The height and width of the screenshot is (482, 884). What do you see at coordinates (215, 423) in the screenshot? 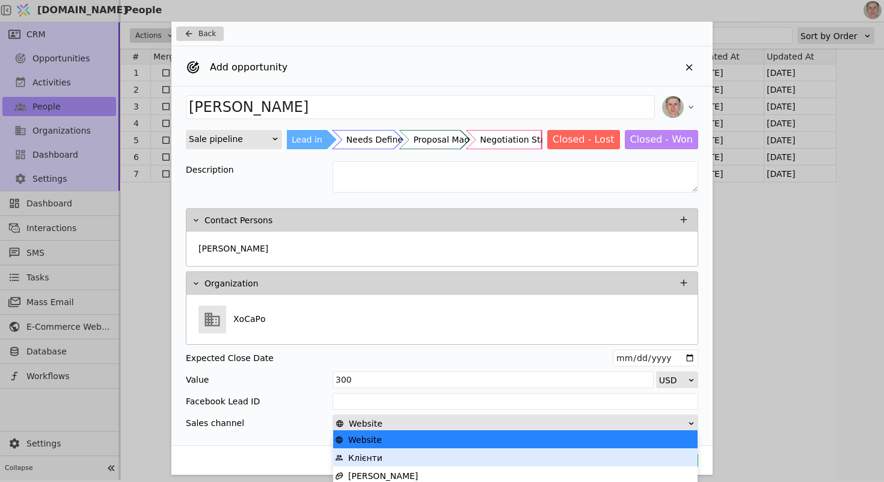
I see `div: Sales channel` at bounding box center [215, 423].